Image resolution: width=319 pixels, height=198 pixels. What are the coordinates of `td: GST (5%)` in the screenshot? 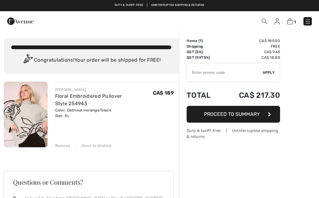 It's located at (204, 52).